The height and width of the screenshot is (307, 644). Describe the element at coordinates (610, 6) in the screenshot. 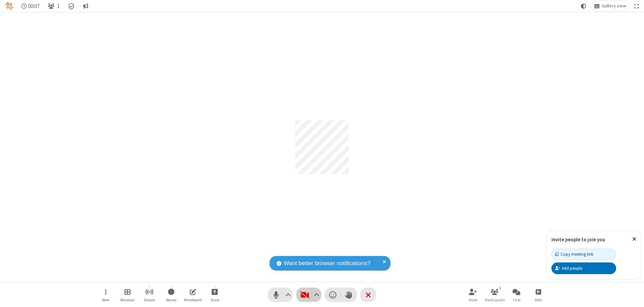

I see `button: Change layout` at that location.